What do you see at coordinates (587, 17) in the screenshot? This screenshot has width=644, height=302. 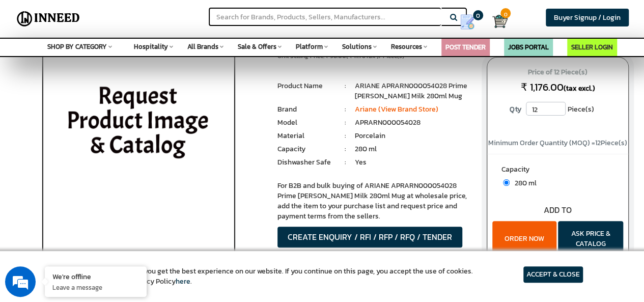 I see `a: Buyer Signup / Login` at bounding box center [587, 17].